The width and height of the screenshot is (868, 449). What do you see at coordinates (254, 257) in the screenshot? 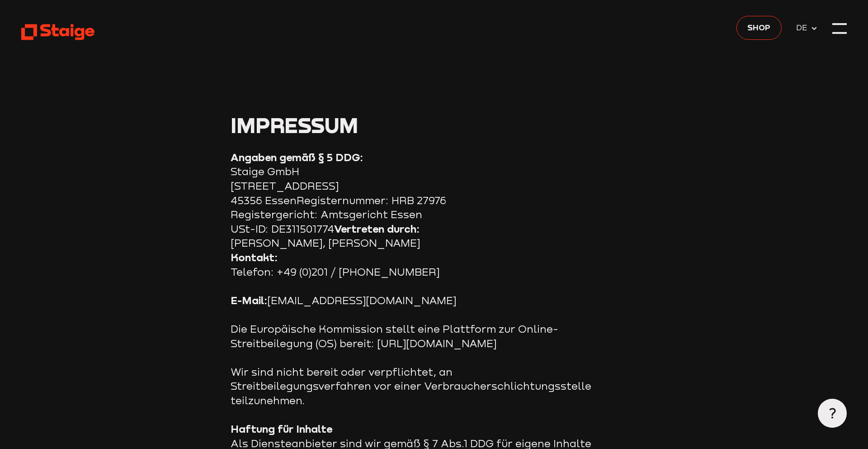
I see `strong: Kontakt:` at bounding box center [254, 257].